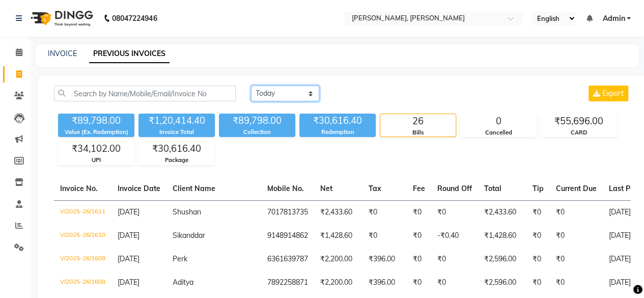  What do you see at coordinates (177, 160) in the screenshot?
I see `div: Package` at bounding box center [177, 160].